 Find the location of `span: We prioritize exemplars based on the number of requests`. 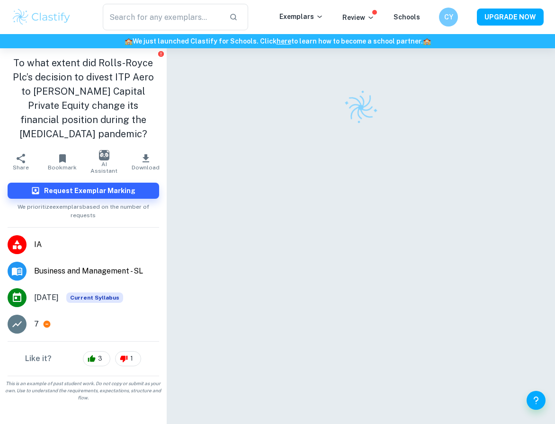

span: We prioritize exemplars based on the number of requests is located at coordinates (83, 209).